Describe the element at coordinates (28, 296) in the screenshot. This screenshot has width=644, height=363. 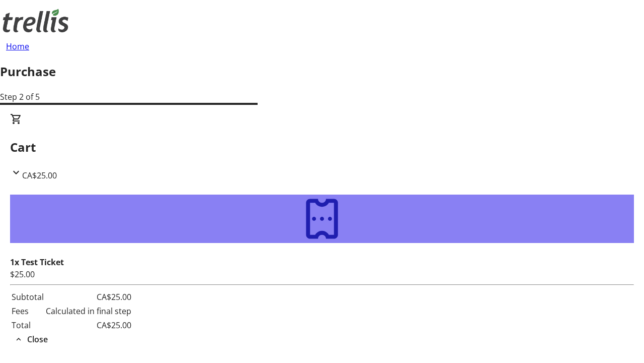
I see `td: Subtotal` at that location.